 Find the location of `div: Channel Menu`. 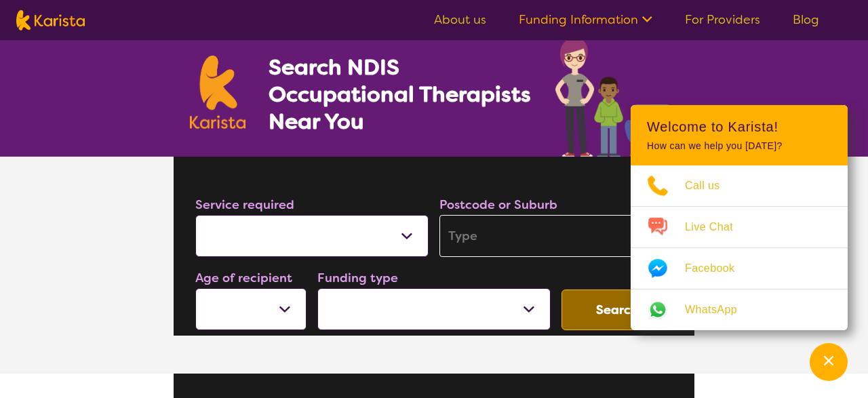

div: Channel Menu is located at coordinates (739, 218).